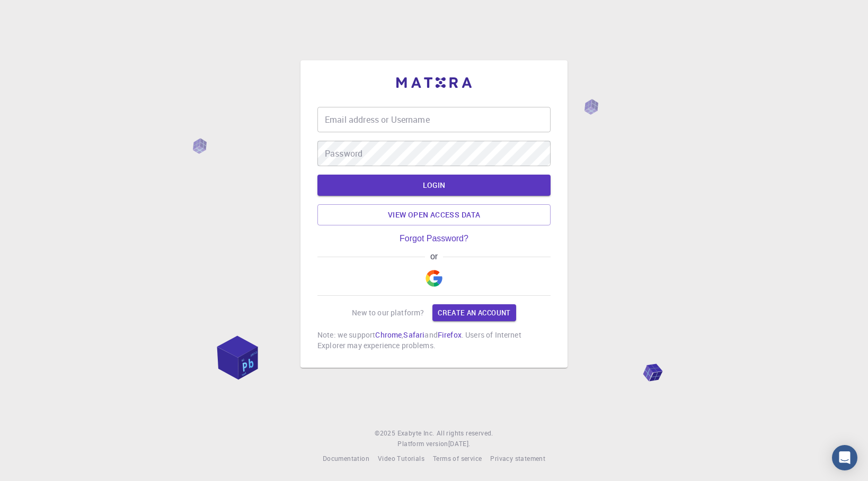 The image size is (868, 481). What do you see at coordinates (414, 334) in the screenshot?
I see `a: Safari` at bounding box center [414, 334].